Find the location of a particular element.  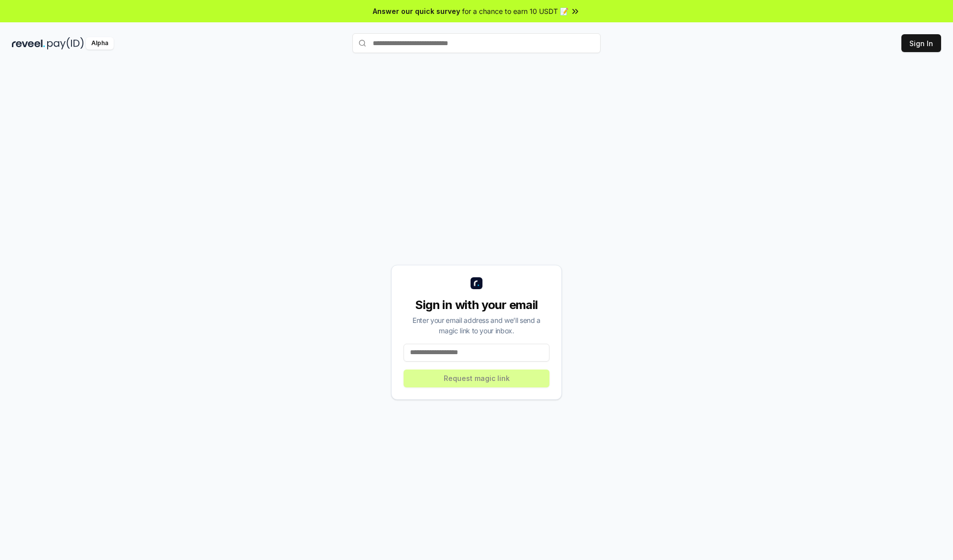

div: Sign in with your email is located at coordinates (476, 305).